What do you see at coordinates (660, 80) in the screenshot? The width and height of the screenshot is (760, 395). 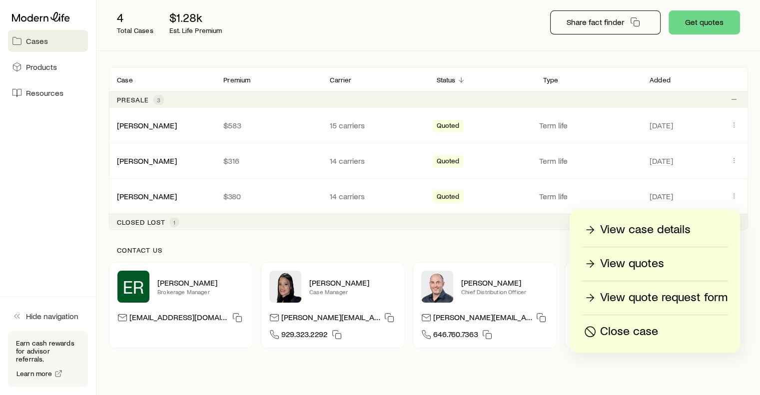 I see `p: Added` at bounding box center [660, 80].